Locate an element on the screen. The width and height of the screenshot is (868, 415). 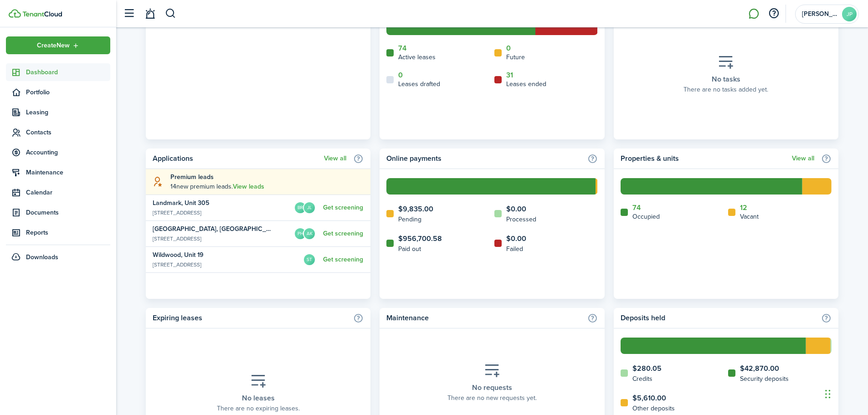
avatar-text: BR is located at coordinates (300, 208).